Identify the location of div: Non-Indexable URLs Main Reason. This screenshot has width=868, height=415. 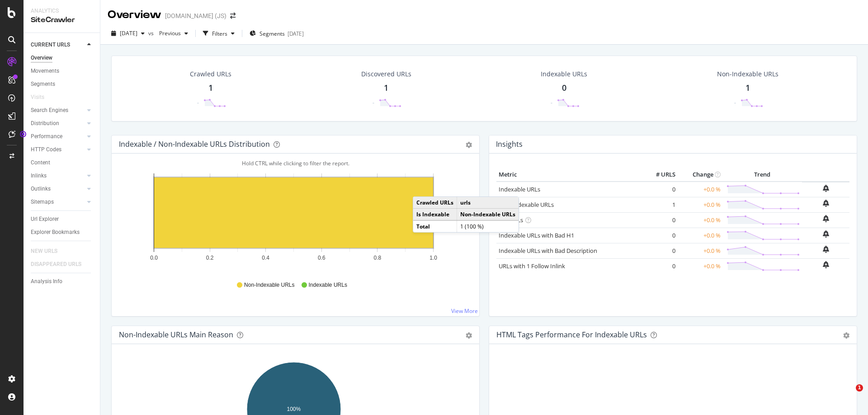
(176, 335).